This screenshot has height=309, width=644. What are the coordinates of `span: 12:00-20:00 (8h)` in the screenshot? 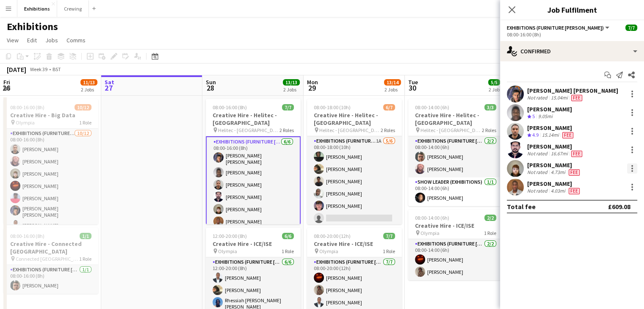 It's located at (229, 236).